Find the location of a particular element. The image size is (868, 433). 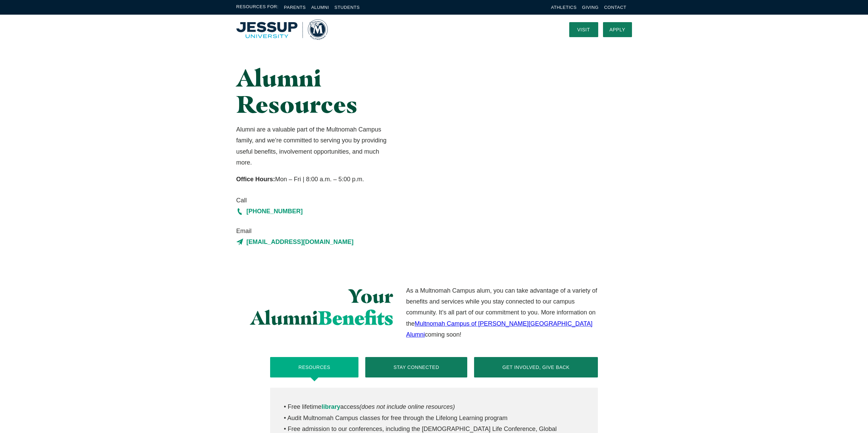

a: Giving is located at coordinates (590, 7).